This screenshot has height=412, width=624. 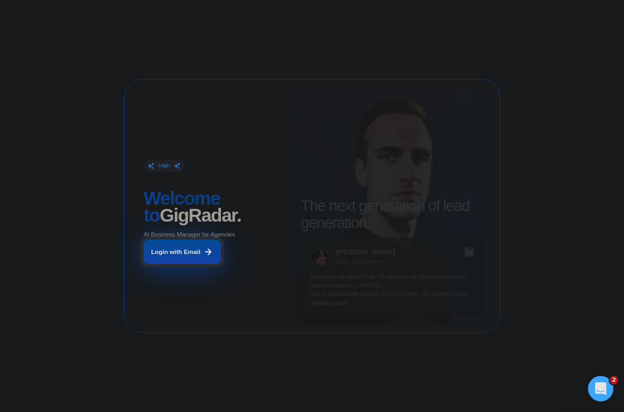 What do you see at coordinates (175, 252) in the screenshot?
I see `div: Login with Email` at bounding box center [175, 252].